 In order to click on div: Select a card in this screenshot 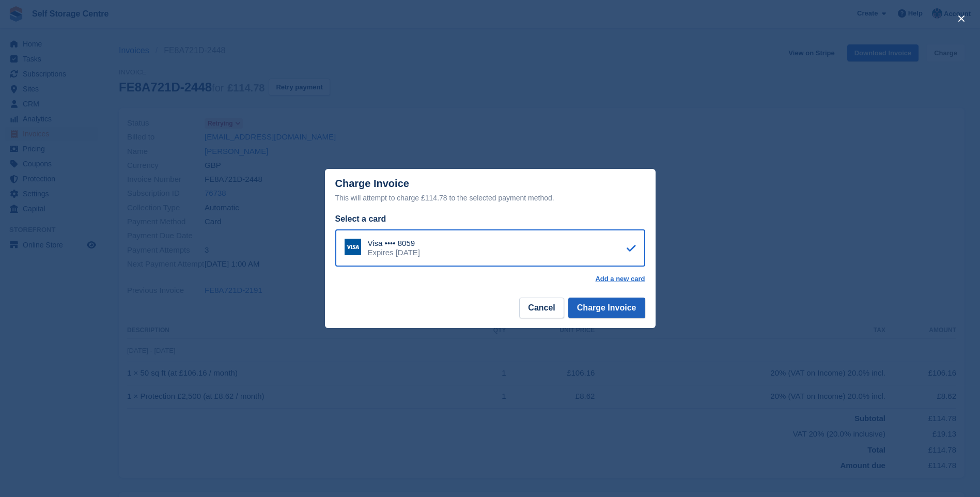, I will do `click(490, 219)`.